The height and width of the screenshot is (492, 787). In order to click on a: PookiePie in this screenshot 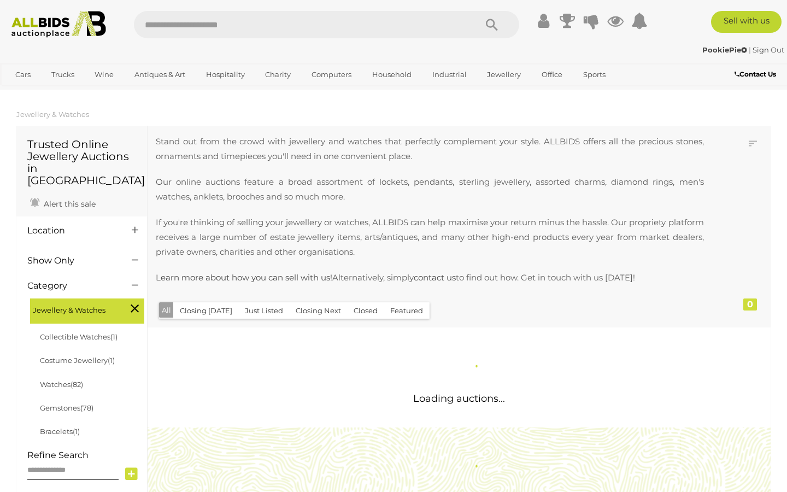, I will do `click(725, 50)`.